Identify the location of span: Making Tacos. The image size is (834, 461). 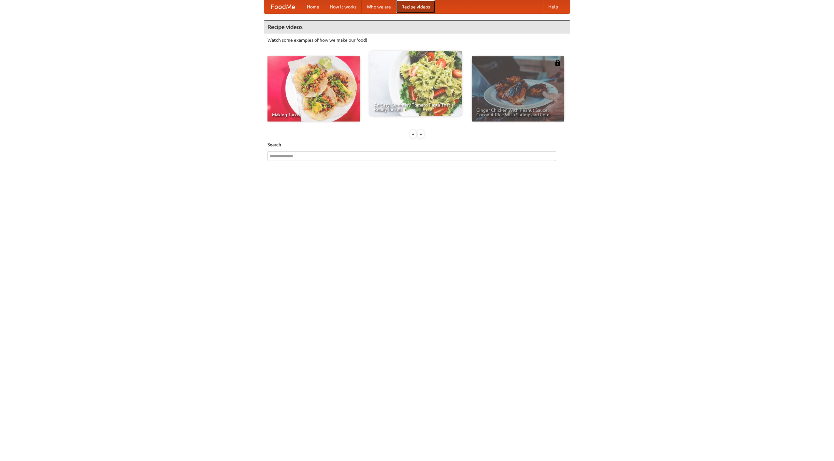
(314, 115).